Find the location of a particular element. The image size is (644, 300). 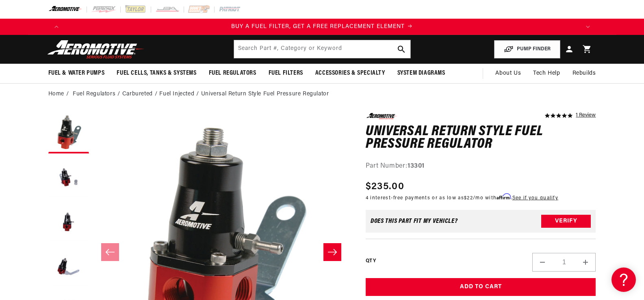

li: Universal Return Style Fuel Pressure Regulator is located at coordinates (265, 94).